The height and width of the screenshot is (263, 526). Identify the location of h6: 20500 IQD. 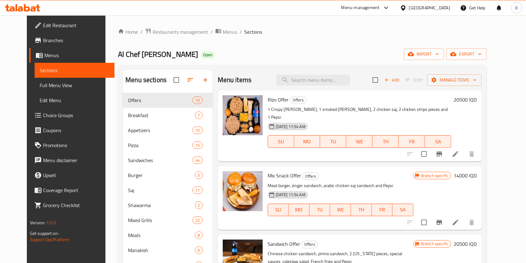
(465, 100).